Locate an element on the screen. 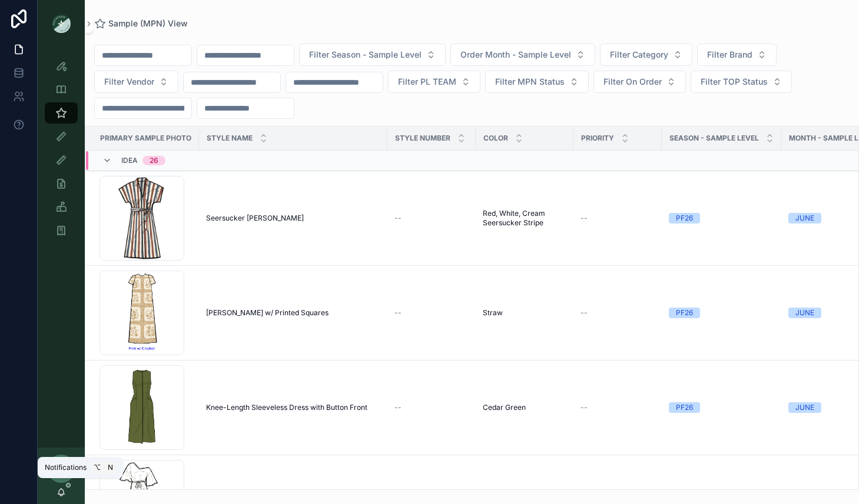  span: Season - Sample Level is located at coordinates (714, 138).